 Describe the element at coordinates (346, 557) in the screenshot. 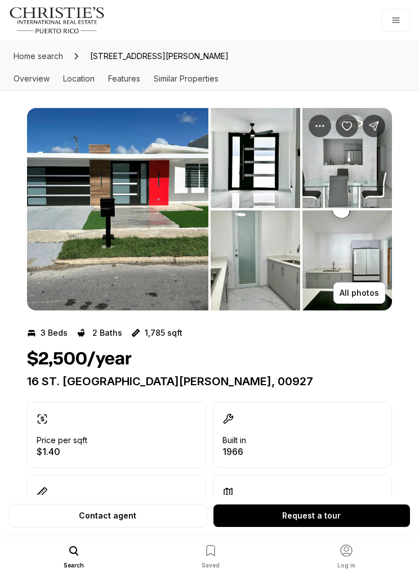

I see `button: Log in` at that location.